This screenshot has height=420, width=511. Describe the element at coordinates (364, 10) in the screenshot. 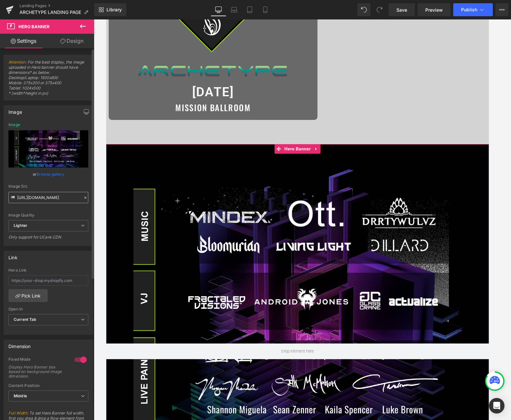

I see `button: Undo` at that location.